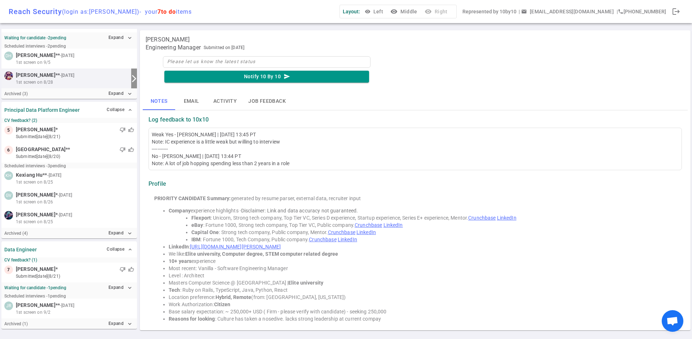  Describe the element at coordinates (422, 319) in the screenshot. I see `li: : Culture has taken a nosedive. lacks strong leadership at current compay` at that location.